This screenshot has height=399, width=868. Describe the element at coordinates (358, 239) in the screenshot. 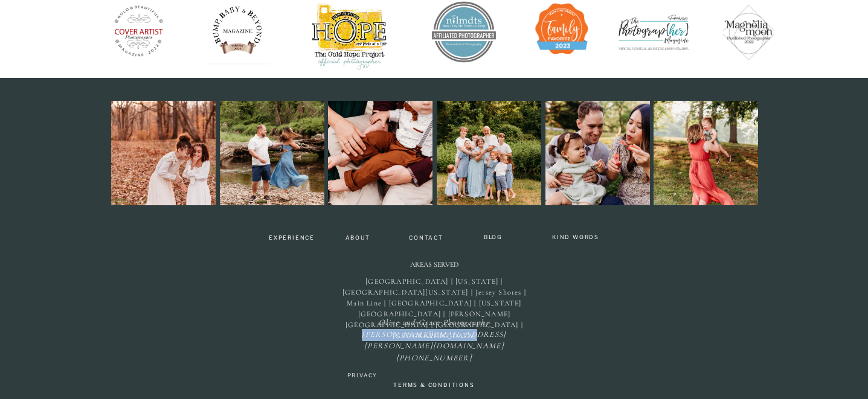

I see `a: About` at that location.